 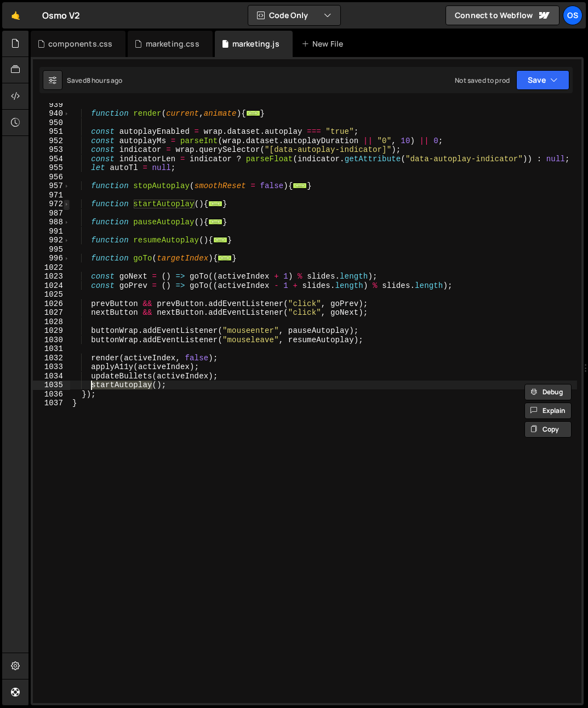 I want to click on div: marketing.js, so click(x=256, y=44).